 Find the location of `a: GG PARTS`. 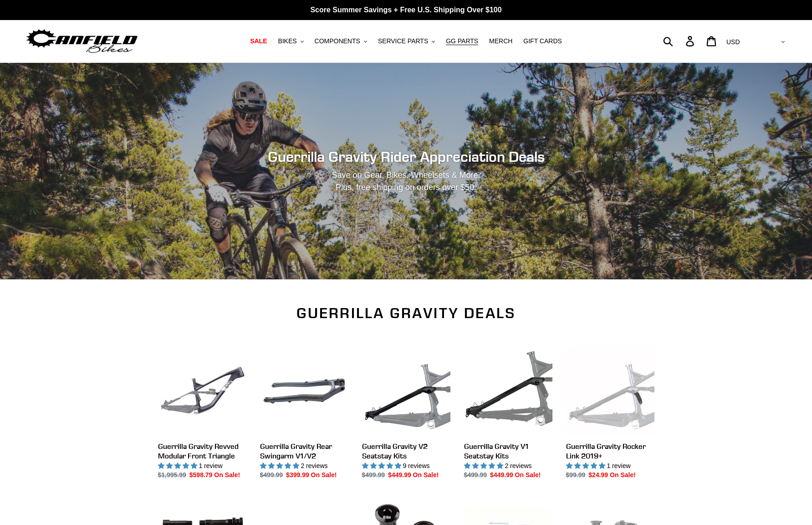

a: GG PARTS is located at coordinates (462, 41).